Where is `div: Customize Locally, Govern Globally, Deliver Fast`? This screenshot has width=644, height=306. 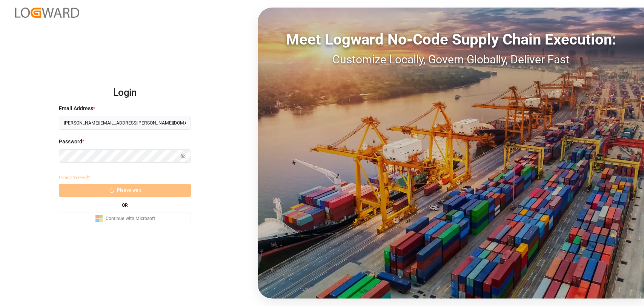 div: Customize Locally, Govern Globally, Deliver Fast is located at coordinates (451, 59).